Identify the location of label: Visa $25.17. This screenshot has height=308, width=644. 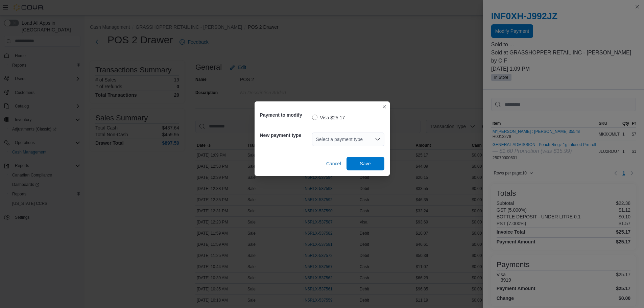
(329, 118).